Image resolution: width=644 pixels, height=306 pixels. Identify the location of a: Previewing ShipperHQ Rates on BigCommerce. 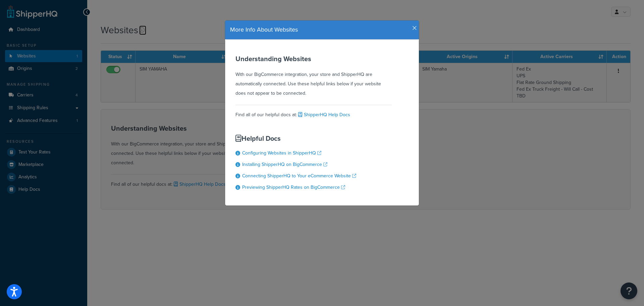
(294, 187).